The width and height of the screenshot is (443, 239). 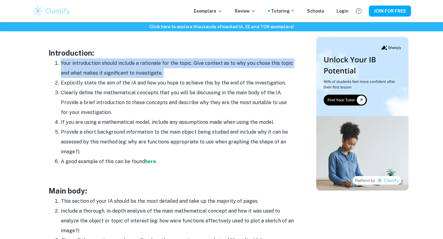 I want to click on p: Review, so click(x=245, y=11).